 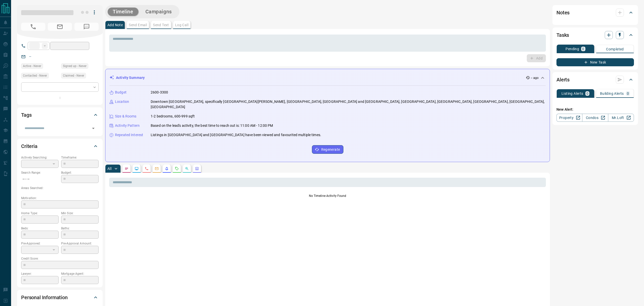 I want to click on div: Notes, so click(x=595, y=13).